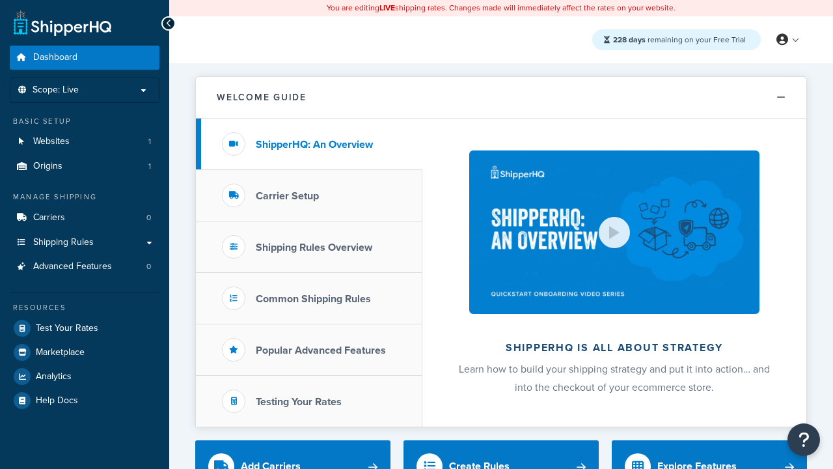  I want to click on span: Help Docs, so click(57, 400).